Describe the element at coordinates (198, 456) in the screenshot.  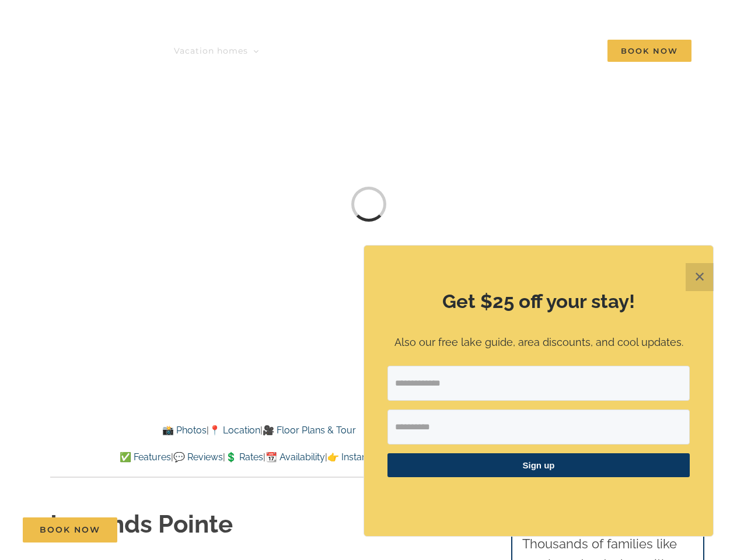
I see `a: 💬 Reviews` at that location.